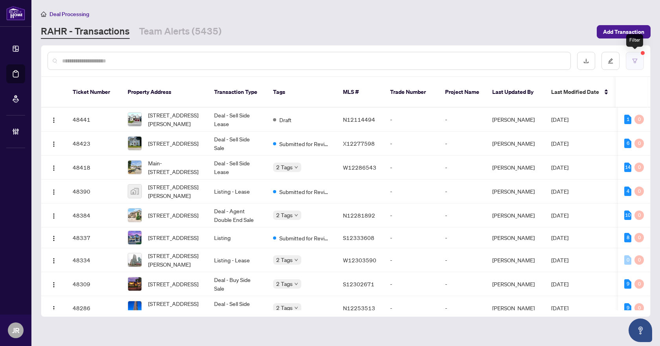 The height and width of the screenshot is (346, 660). Describe the element at coordinates (462, 92) in the screenshot. I see `th: Project Name` at that location.